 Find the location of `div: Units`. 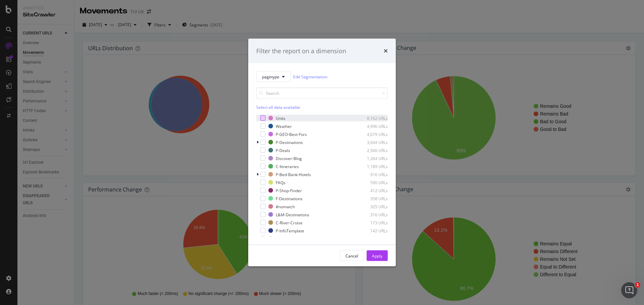

div: Units is located at coordinates (281, 118).